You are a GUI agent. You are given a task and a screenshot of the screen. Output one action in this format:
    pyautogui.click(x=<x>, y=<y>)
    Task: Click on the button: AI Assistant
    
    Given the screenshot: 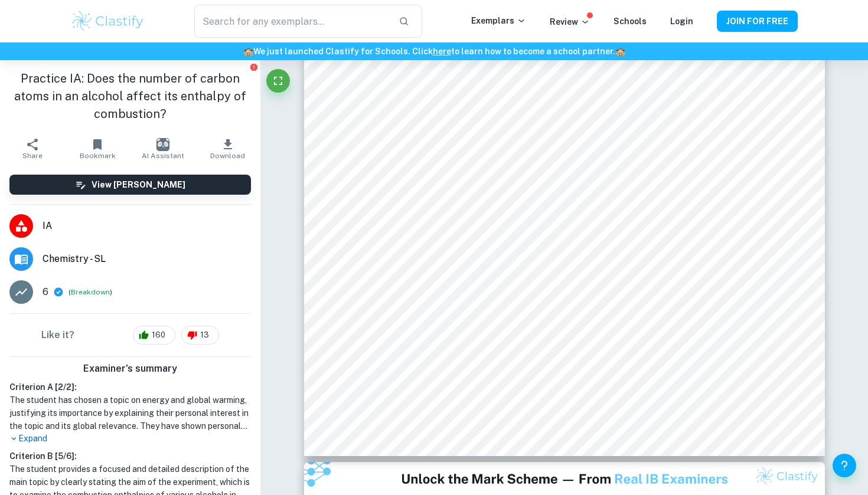 What is the action you would take?
    pyautogui.click(x=163, y=149)
    